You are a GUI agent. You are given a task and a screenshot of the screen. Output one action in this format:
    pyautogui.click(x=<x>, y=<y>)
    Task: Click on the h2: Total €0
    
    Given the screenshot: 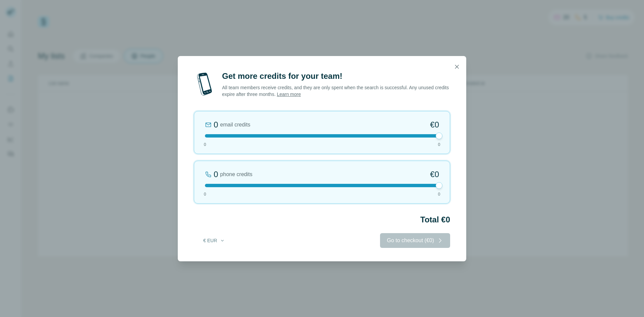 What is the action you would take?
    pyautogui.click(x=322, y=219)
    